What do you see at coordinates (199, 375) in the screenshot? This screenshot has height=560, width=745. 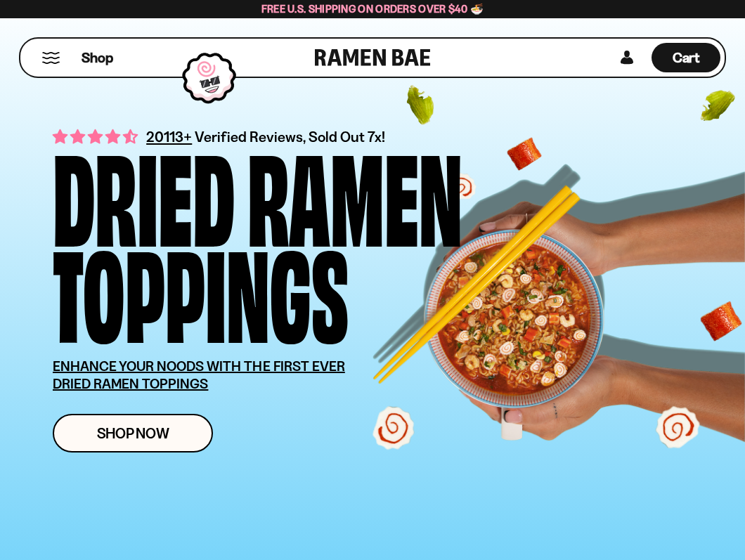 I see `u: ENHANCE YOUR NOODS WITH THE FIRST EVER DRIED RAMEN TOPPINGS` at bounding box center [199, 375].